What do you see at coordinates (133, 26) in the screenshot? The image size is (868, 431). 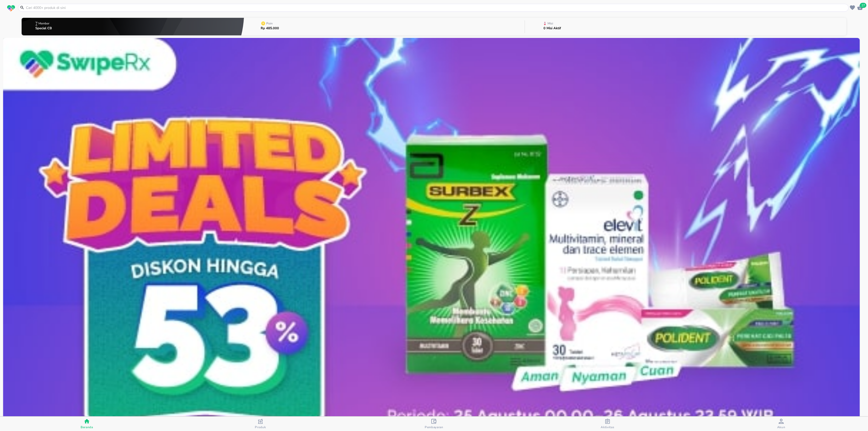 I see `button: MemberSpecial CB` at bounding box center [133, 26].